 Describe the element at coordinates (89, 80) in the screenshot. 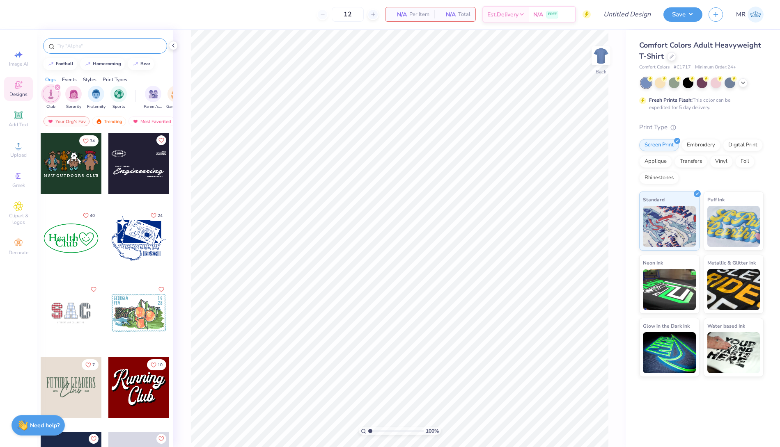

I see `div: Styles` at that location.